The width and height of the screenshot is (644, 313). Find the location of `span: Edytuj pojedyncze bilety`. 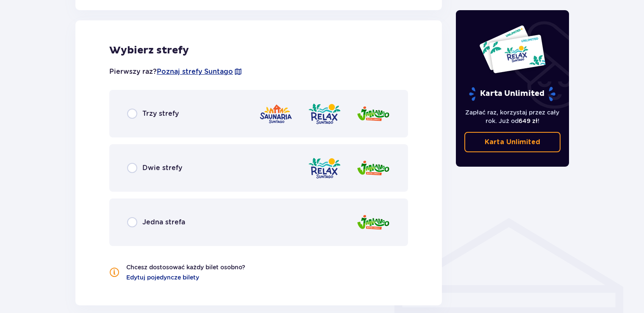

span: Edytuj pojedyncze bilety is located at coordinates (163, 277).